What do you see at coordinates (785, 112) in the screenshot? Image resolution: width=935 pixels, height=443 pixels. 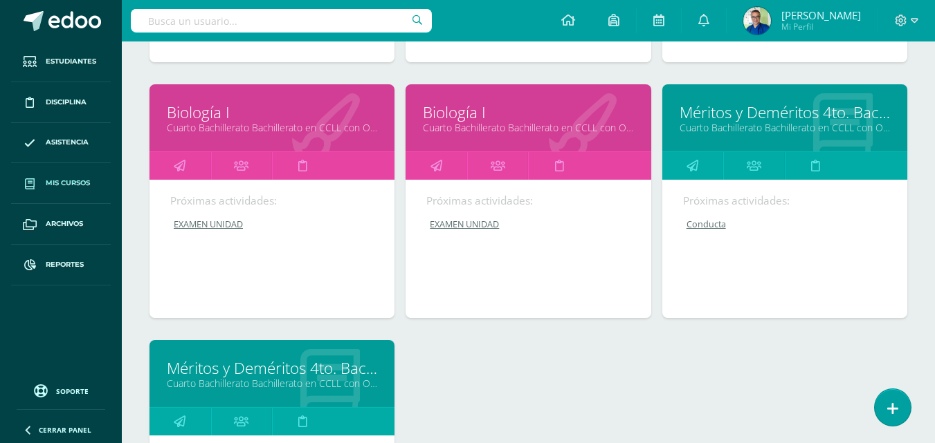 I see `a: Méritos y Deméritos 4to. Bach. en CCLL. con Orientación en Diseño Gráfico "A"` at bounding box center [785, 112].